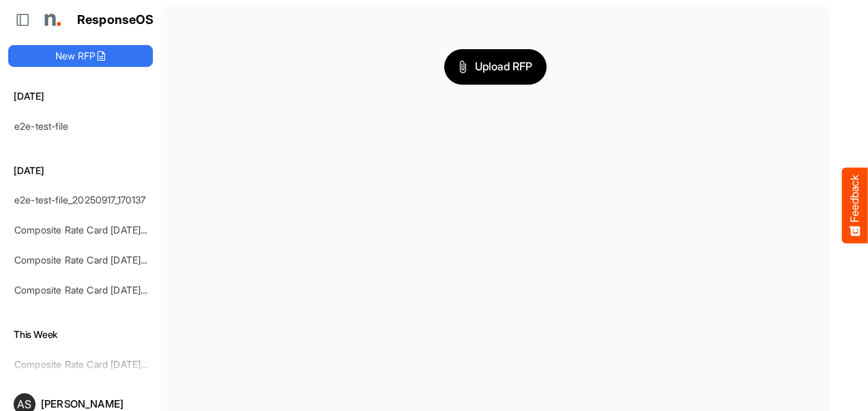 The image size is (868, 411). Describe the element at coordinates (24, 404) in the screenshot. I see `span: AS` at that location.